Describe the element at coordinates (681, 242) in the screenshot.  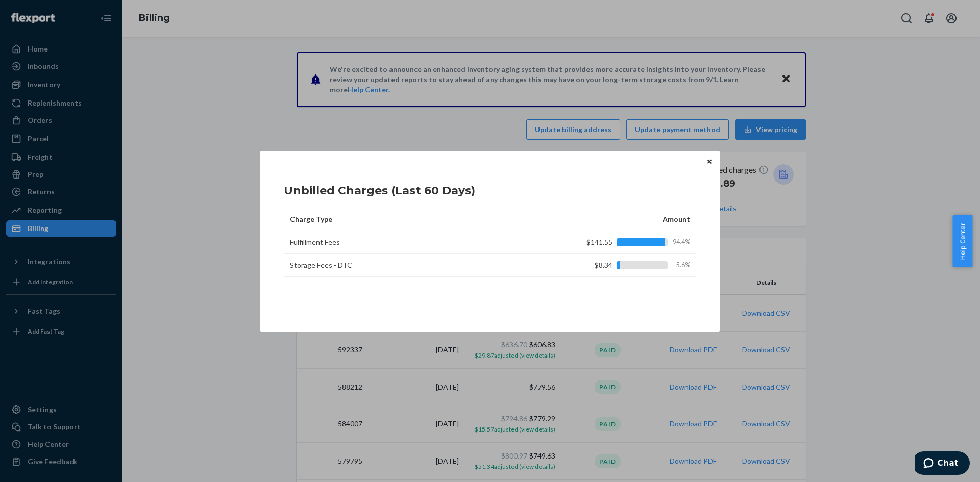
I see `span: 94.4%` at that location.